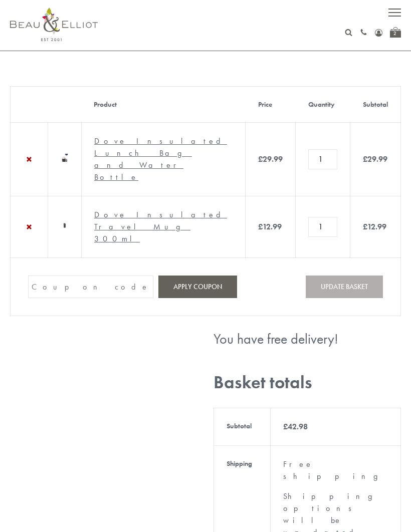 This screenshot has width=411, height=532. Describe the element at coordinates (295, 427) in the screenshot. I see `bdi: 42.98` at that location.